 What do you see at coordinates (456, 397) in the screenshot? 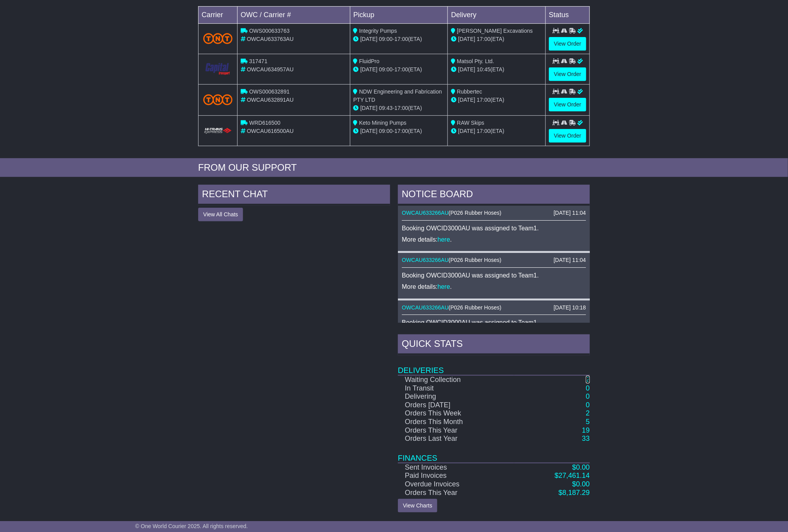
I see `td: Delivering` at bounding box center [456, 397].